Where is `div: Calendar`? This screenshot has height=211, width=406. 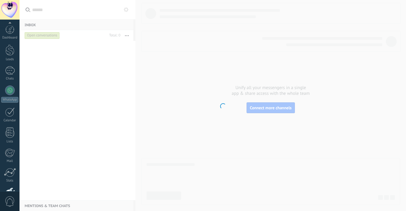
div: Calendar is located at coordinates (10, 120).